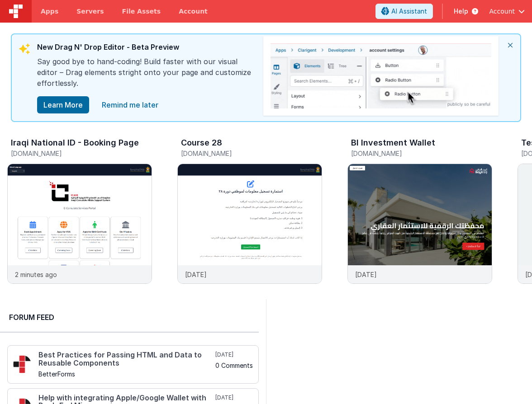  What do you see at coordinates (502, 11) in the screenshot?
I see `span: Account` at bounding box center [502, 11].